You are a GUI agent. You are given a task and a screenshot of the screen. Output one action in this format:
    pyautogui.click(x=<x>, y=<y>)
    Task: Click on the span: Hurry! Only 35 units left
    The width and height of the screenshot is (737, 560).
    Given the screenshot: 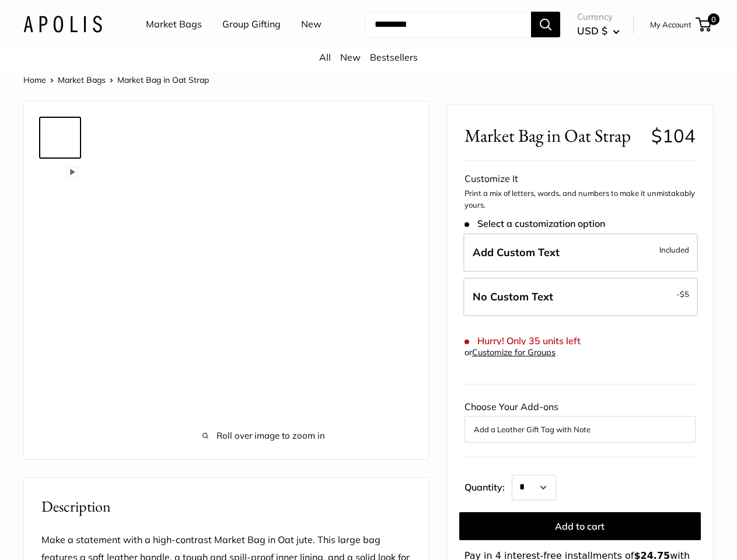 What is the action you would take?
    pyautogui.click(x=522, y=341)
    